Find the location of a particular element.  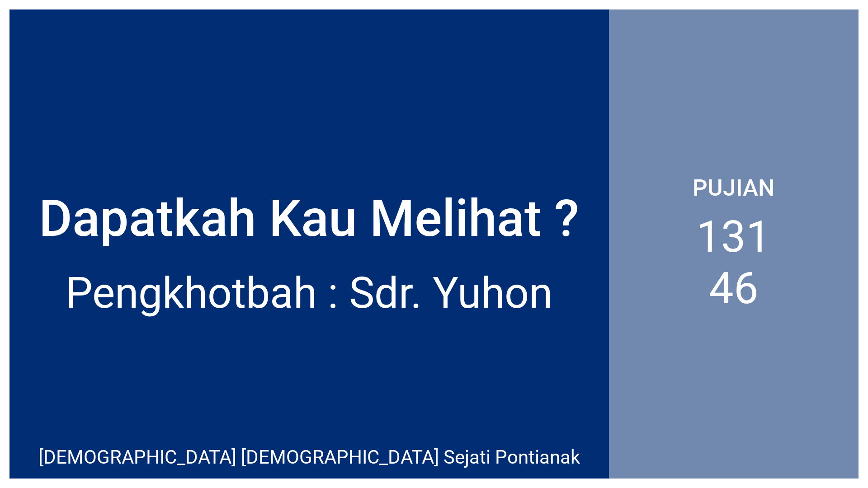

li: 131 is located at coordinates (734, 237).